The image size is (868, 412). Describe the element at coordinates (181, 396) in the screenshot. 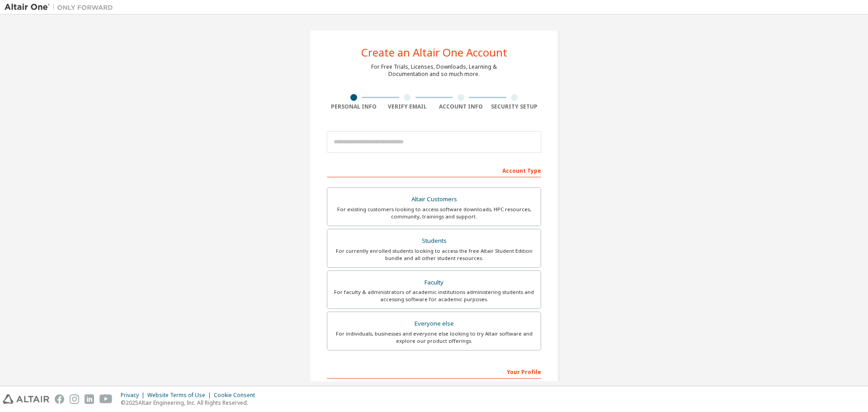

I see `div: Website Terms of Use` at that location.